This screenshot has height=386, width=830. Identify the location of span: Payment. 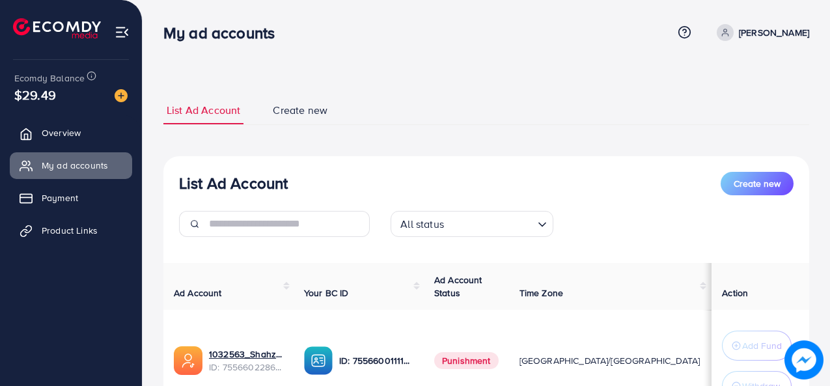
(60, 198).